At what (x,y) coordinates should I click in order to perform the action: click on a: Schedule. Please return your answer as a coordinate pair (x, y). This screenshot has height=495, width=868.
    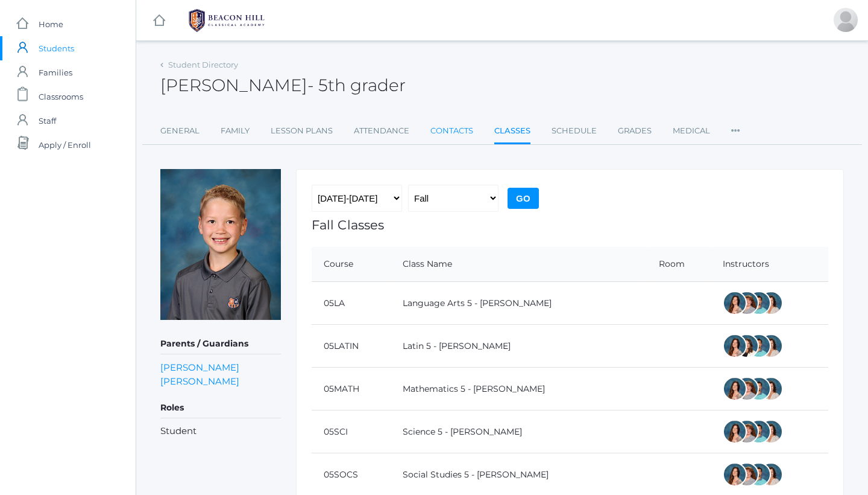
    Looking at the image, I should click on (574, 131).